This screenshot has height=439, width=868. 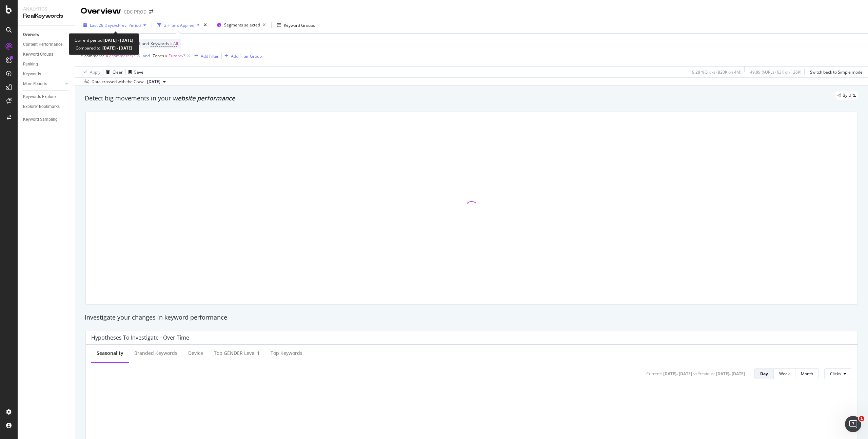 I want to click on div: More Reports, so click(x=35, y=84).